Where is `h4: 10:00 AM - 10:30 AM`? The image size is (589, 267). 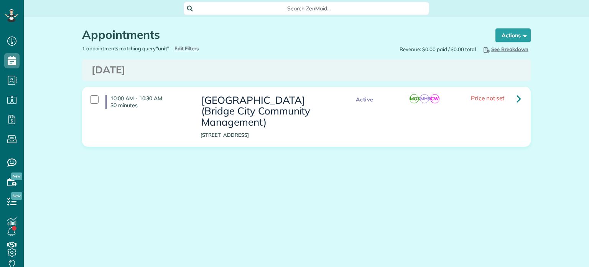 h4: 10:00 AM - 10:30 AM is located at coordinates (147, 102).